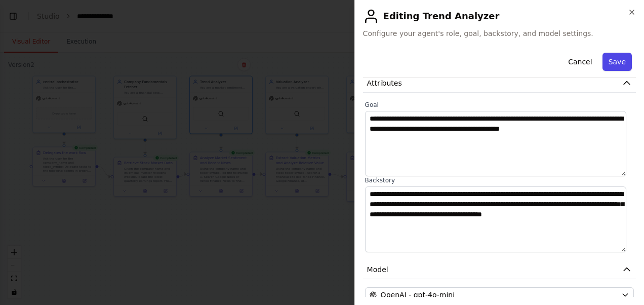 Image resolution: width=644 pixels, height=305 pixels. What do you see at coordinates (418, 295) in the screenshot?
I see `span: OpenAI - gpt-4o-mini` at bounding box center [418, 295].